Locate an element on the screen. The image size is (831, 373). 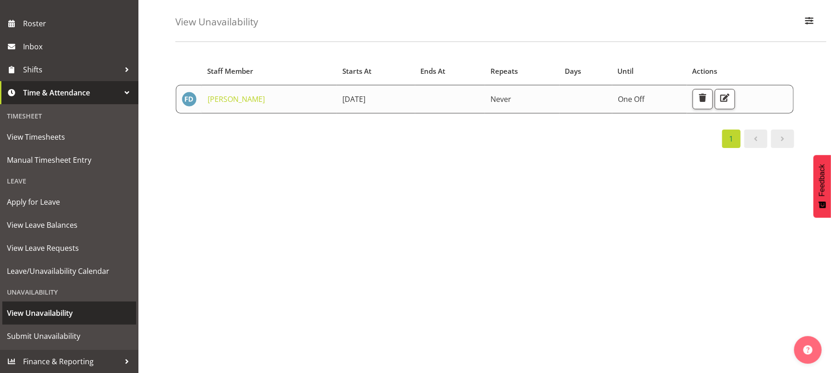
span: Time & Attendance is located at coordinates (71, 93).